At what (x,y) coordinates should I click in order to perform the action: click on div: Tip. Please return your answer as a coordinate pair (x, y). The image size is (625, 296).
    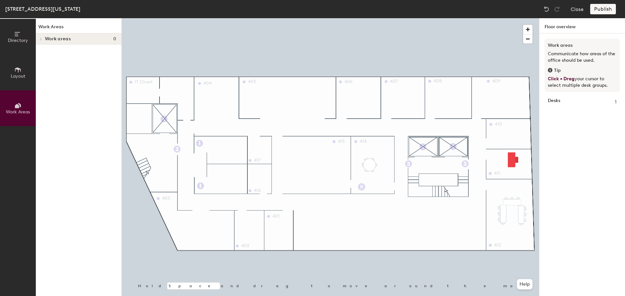
    Looking at the image, I should click on (582, 71).